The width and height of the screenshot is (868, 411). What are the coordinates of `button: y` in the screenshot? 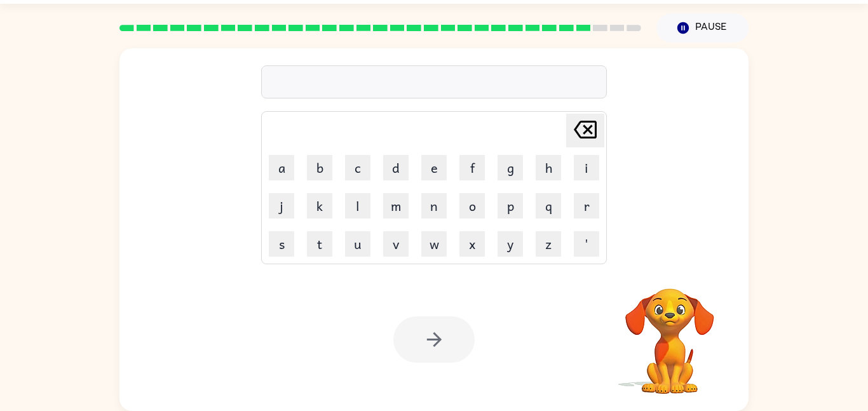 It's located at (511, 244).